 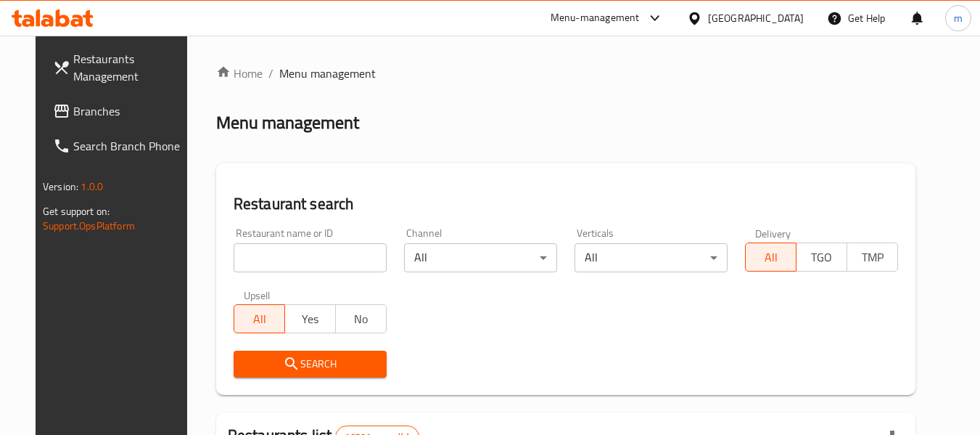 What do you see at coordinates (361, 319) in the screenshot?
I see `button: No` at bounding box center [361, 319].